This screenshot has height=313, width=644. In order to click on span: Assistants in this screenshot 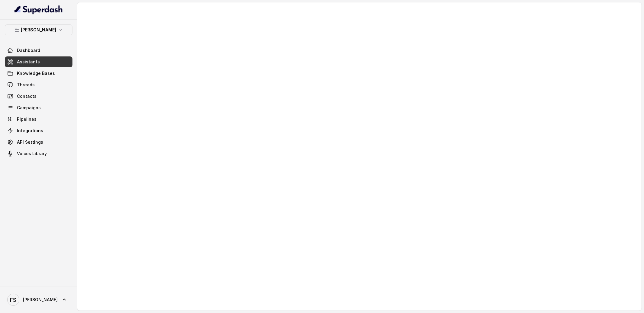, I will do `click(28, 62)`.